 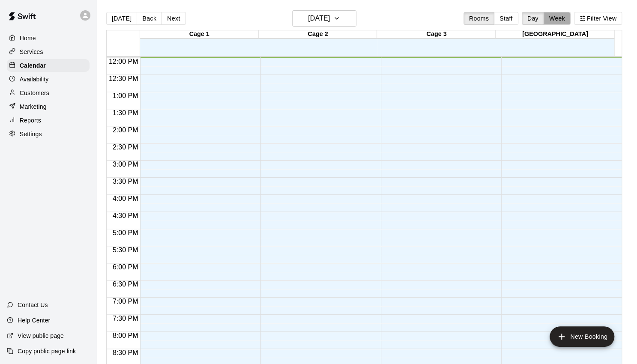 What do you see at coordinates (125, 250) in the screenshot?
I see `span: 5:30 PM` at bounding box center [125, 250].